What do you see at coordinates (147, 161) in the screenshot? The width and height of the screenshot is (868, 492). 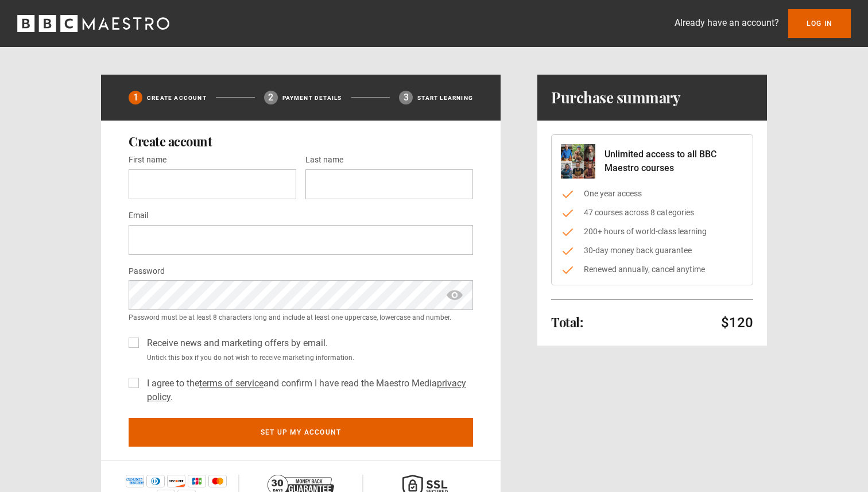 I see `label: First name` at bounding box center [147, 161].